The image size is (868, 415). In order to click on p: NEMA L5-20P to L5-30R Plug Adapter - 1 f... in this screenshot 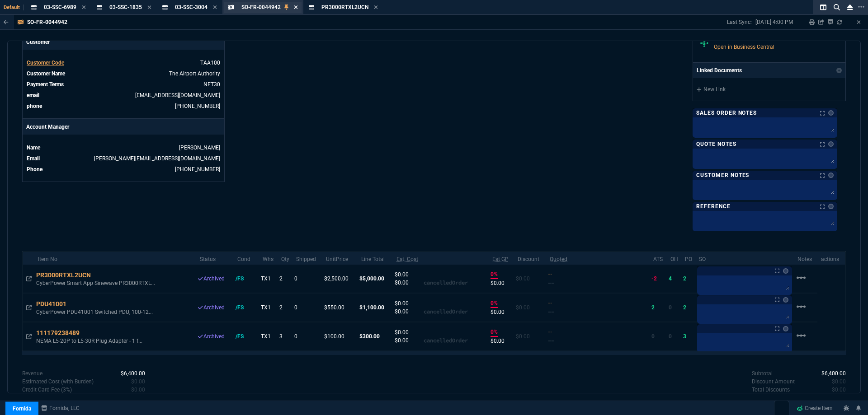, I will do `click(112, 341)`.